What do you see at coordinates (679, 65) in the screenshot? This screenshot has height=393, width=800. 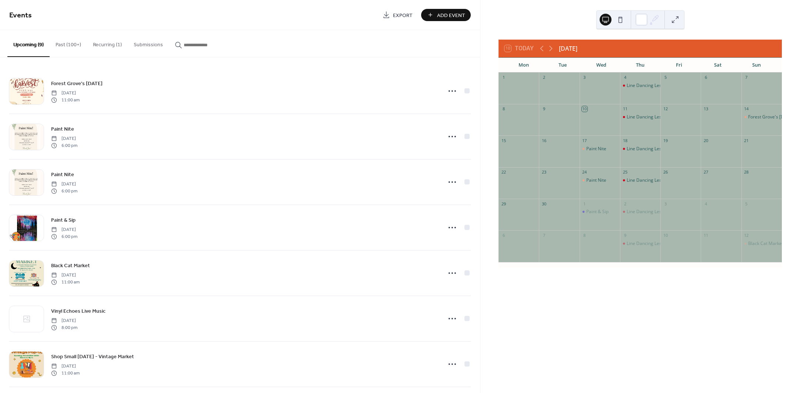 I see `div: Fri` at bounding box center [679, 65].